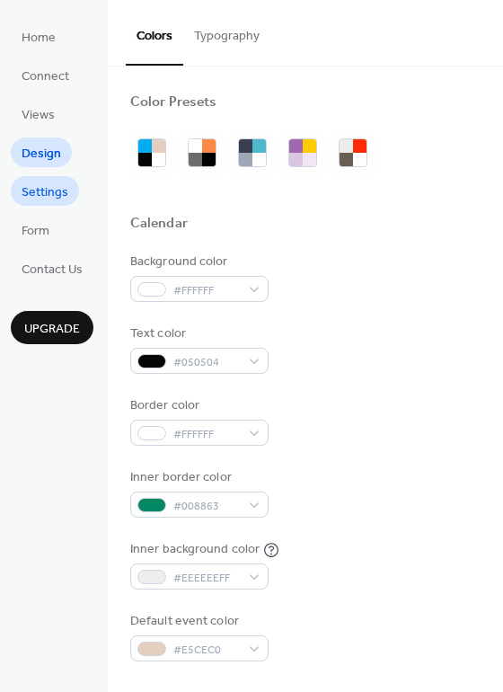  Describe the element at coordinates (41, 152) in the screenshot. I see `a: Design` at that location.